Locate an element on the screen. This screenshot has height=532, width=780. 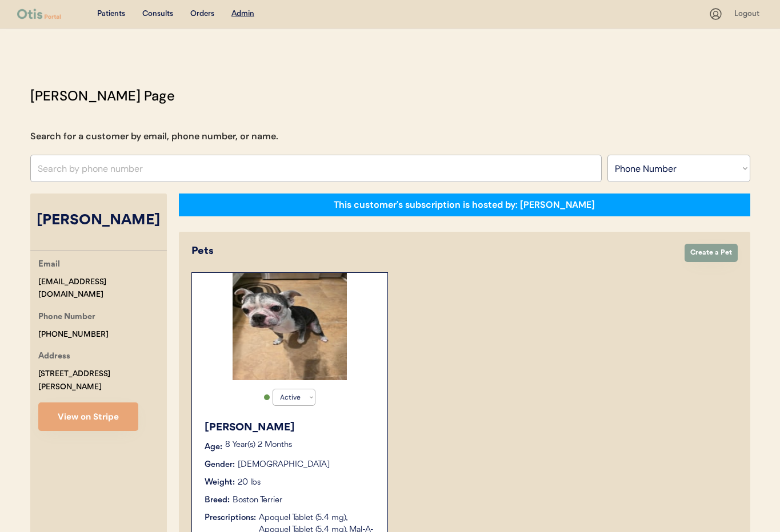
div: Patients is located at coordinates (111, 15).